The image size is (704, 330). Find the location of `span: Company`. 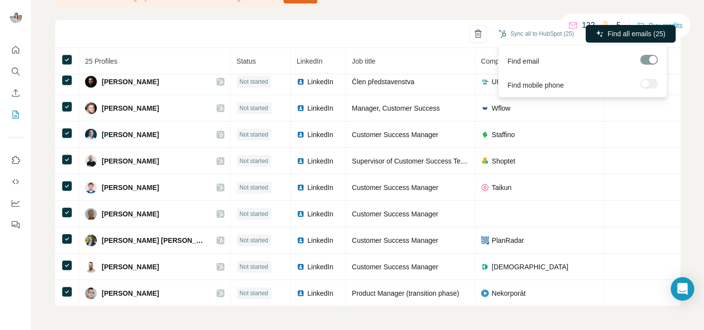

span: Company is located at coordinates (496, 61).